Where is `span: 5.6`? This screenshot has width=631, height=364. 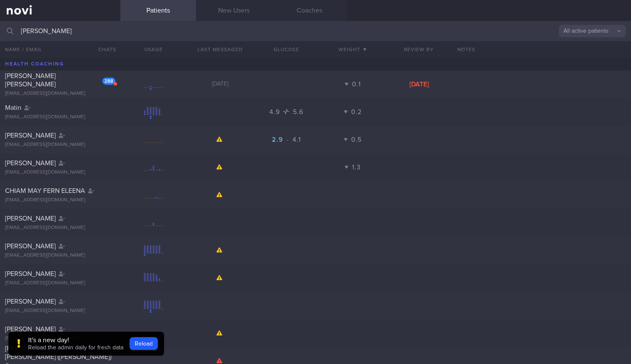 span: 5.6 is located at coordinates (298, 112).